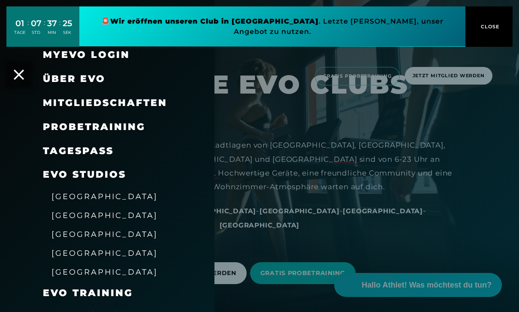  Describe the element at coordinates (67, 33) in the screenshot. I see `div: SEK` at that location.